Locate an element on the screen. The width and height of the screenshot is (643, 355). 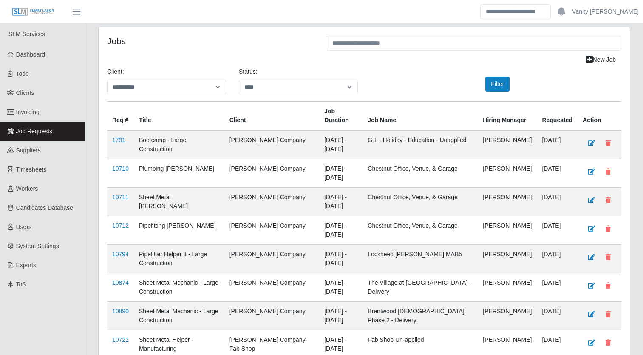
th: Requested is located at coordinates (558, 116).